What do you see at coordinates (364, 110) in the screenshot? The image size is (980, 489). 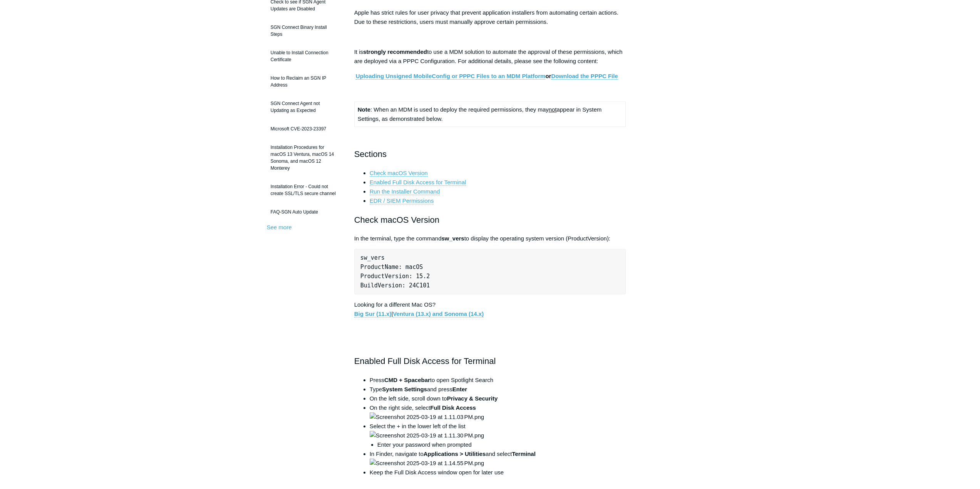 I see `strong: Note` at bounding box center [364, 110].